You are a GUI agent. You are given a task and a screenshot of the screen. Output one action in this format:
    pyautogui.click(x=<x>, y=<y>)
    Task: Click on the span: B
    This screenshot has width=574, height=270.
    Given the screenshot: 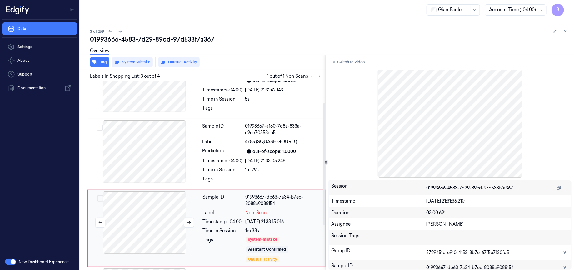 What is the action you would take?
    pyautogui.click(x=558, y=10)
    